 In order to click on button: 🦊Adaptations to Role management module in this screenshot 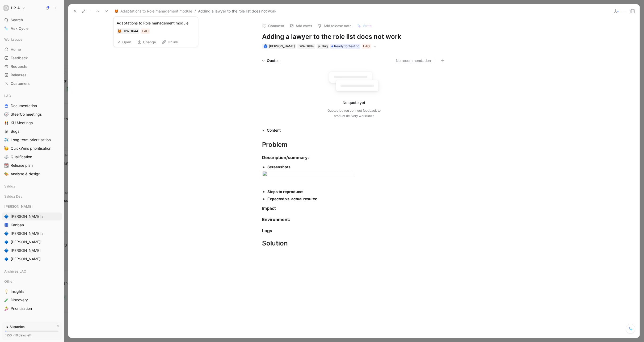, I will do `click(154, 11)`.